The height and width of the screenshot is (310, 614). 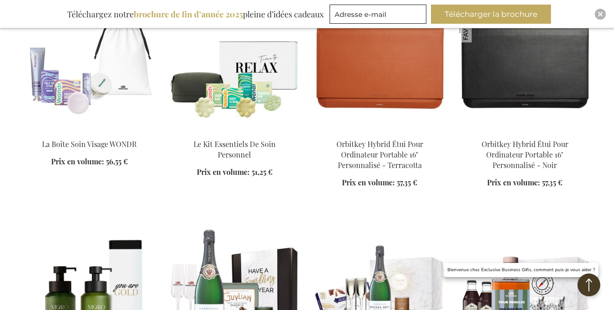 What do you see at coordinates (601, 14) in the screenshot?
I see `div: Close` at bounding box center [601, 14].